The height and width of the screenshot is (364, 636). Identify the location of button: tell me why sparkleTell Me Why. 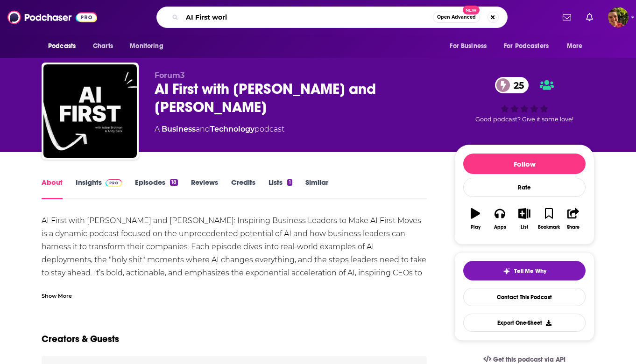
(525, 271).